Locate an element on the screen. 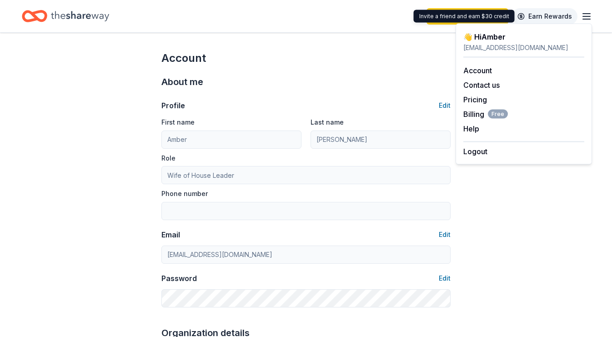  a: Earn Rewards is located at coordinates (544, 16).